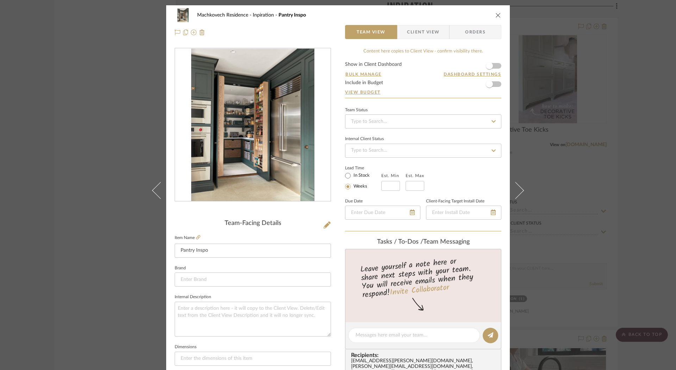  What do you see at coordinates (419, 290) in the screenshot?
I see `a: Invite Collaborator` at bounding box center [419, 290].